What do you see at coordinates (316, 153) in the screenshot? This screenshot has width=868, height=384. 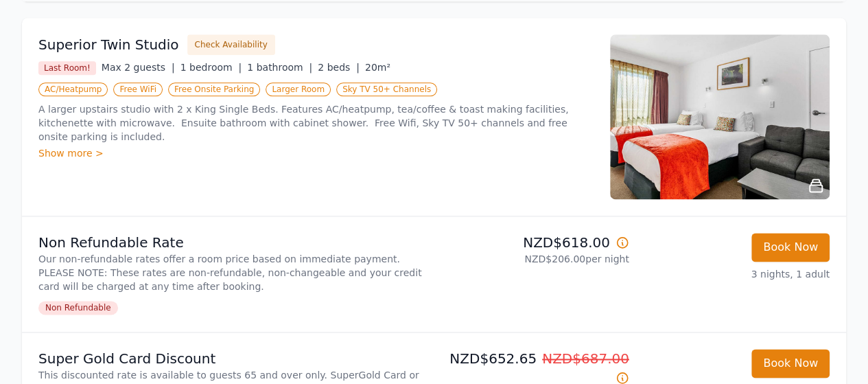 I see `div: Show more >` at bounding box center [316, 153].